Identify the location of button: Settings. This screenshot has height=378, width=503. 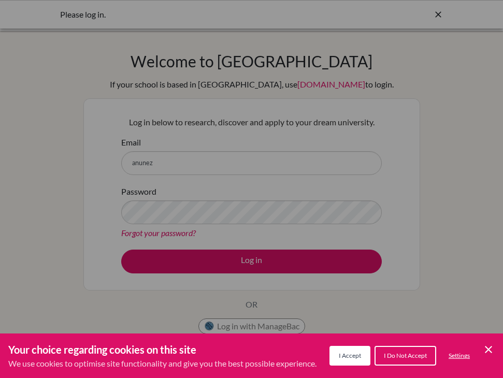
(459, 356).